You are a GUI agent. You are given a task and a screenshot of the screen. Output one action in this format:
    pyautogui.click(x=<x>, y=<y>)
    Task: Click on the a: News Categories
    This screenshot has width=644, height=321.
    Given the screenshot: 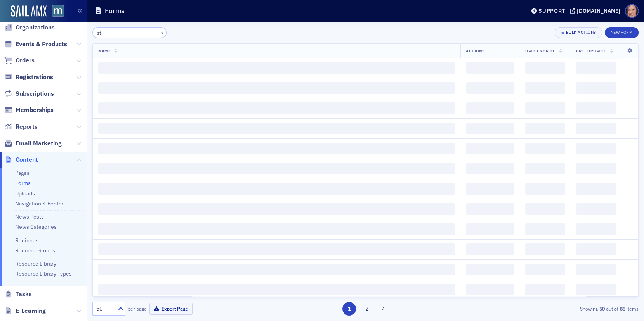 What is the action you would take?
    pyautogui.click(x=36, y=226)
    